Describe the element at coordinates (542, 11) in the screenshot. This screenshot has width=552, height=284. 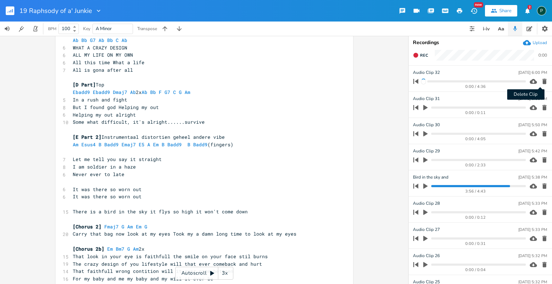
I see `button: P` at that location.